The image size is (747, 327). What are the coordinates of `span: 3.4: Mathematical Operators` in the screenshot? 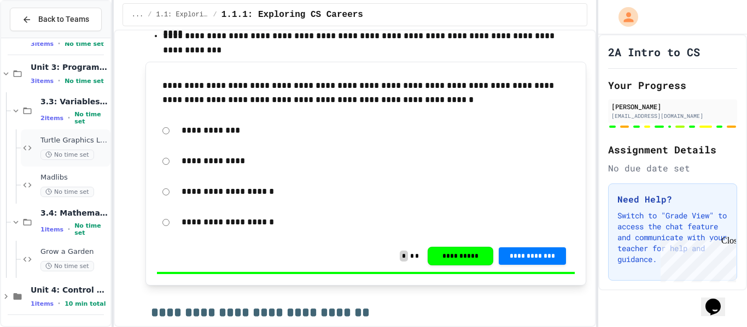 It's located at (74, 213).